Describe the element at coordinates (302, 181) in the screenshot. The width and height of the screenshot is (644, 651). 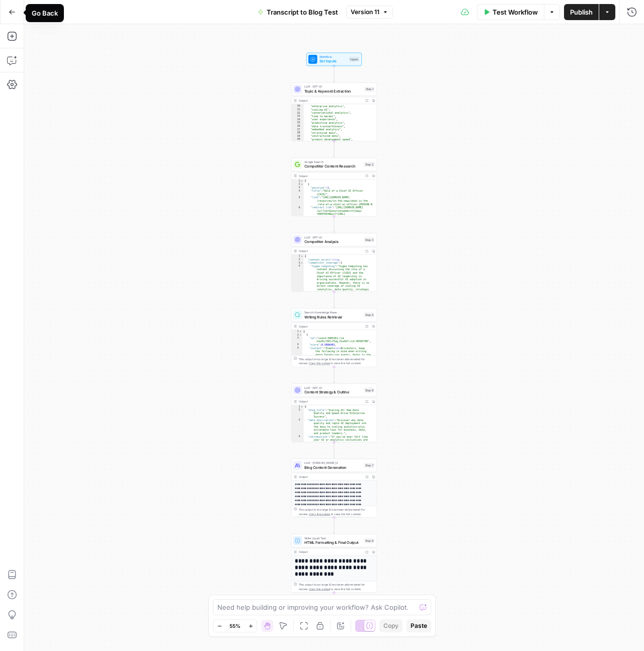
I see `span: Toggle code folding, rows 1 through 17` at that location.